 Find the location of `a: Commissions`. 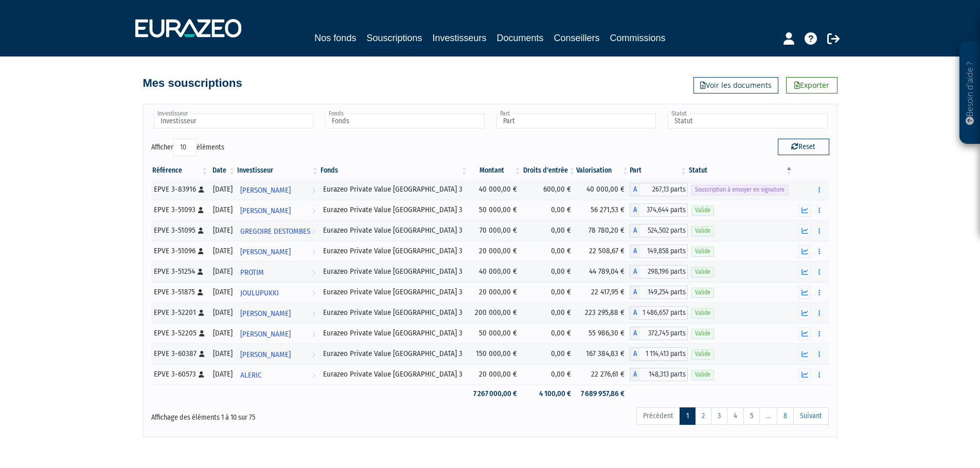

a: Commissions is located at coordinates (637, 38).